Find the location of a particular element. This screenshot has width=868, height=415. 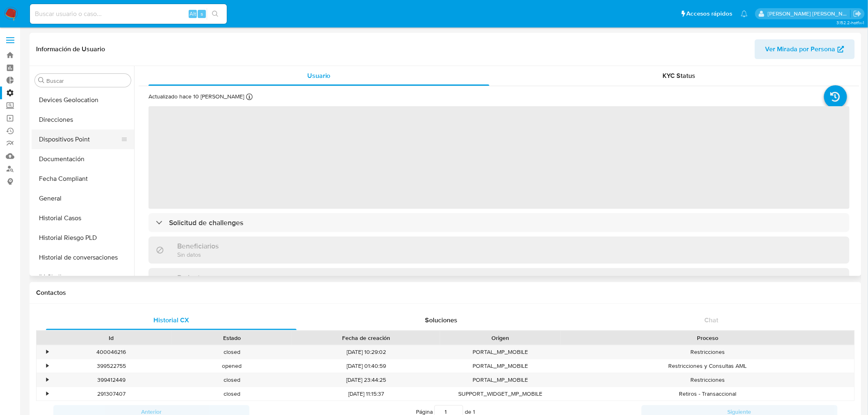

h3: Beneficiarios is located at coordinates (198, 246).